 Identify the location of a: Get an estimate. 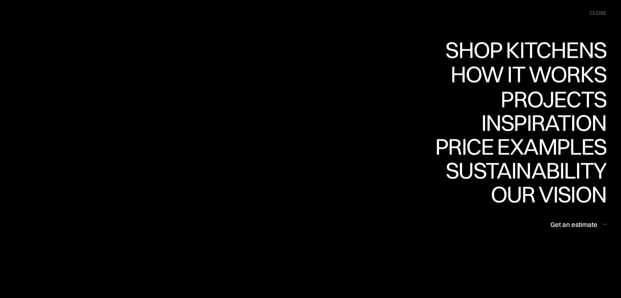
(578, 224).